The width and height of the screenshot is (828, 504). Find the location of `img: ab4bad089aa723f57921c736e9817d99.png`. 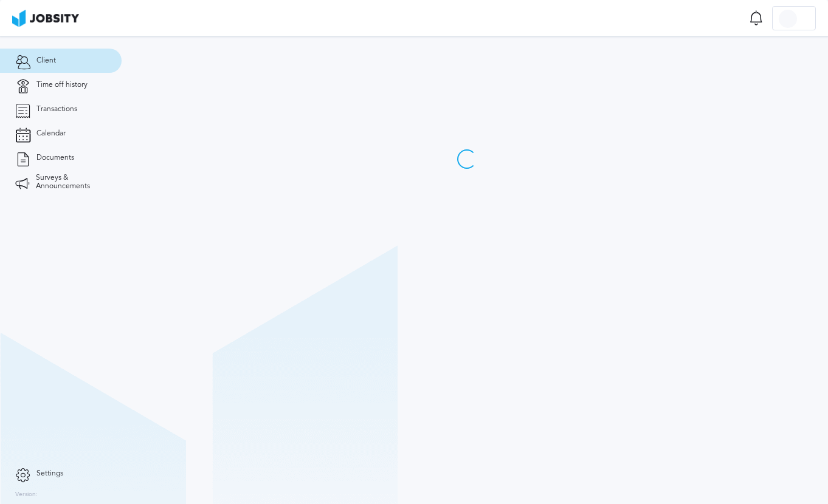

img: ab4bad089aa723f57921c736e9817d99.png is located at coordinates (46, 19).